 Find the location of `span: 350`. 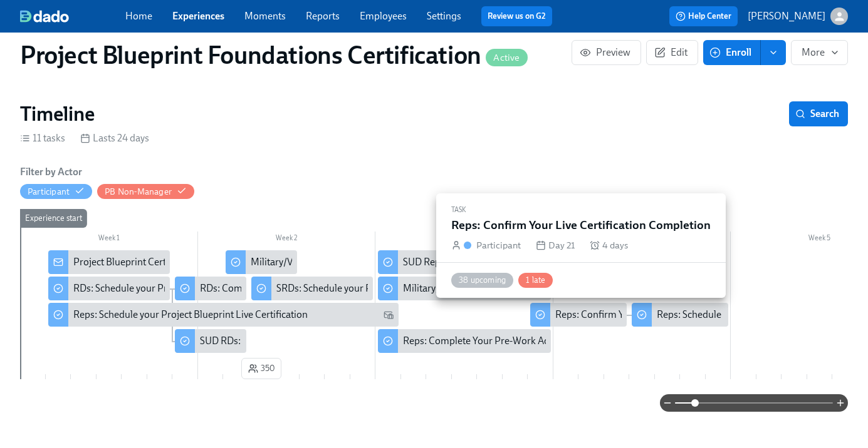

span: 350 is located at coordinates (261, 369).